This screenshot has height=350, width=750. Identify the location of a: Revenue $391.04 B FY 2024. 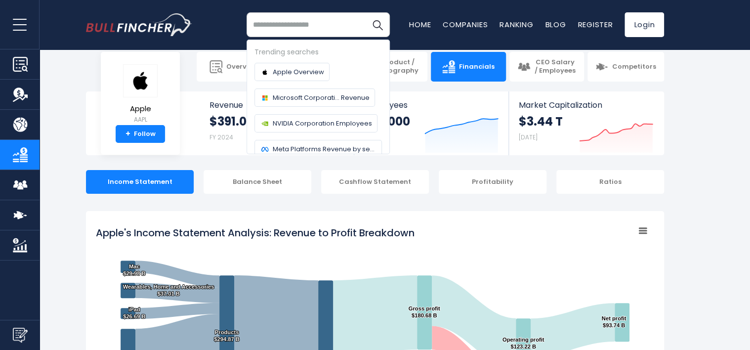
(277, 123).